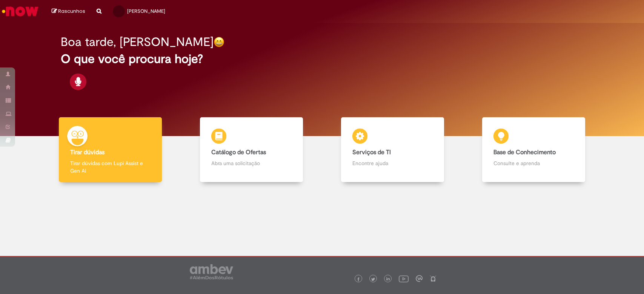 This screenshot has height=294, width=644. What do you see at coordinates (251, 163) in the screenshot?
I see `p: Abra uma solicitação` at bounding box center [251, 163].